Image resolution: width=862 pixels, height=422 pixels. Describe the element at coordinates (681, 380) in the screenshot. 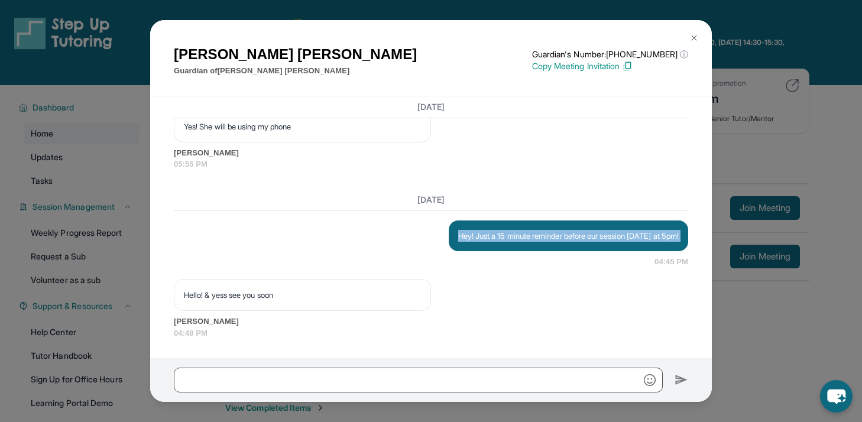

I see `img: Send icon` at that location.